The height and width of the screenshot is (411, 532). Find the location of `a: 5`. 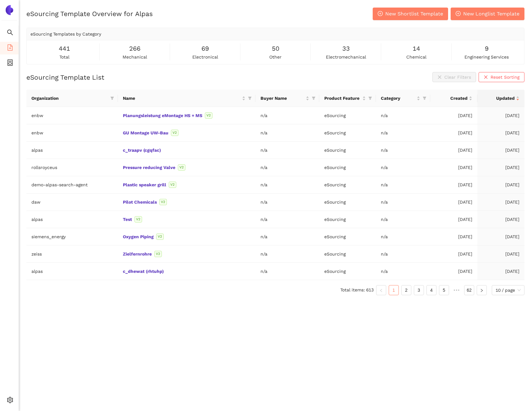

a: 5 is located at coordinates (444, 290).